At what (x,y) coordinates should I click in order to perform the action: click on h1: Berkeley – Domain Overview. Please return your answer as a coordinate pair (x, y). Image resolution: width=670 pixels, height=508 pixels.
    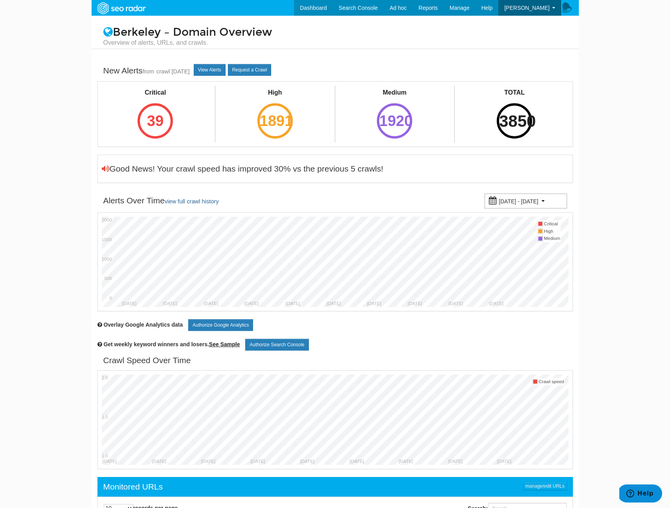
    Looking at the image, I should click on (335, 37).